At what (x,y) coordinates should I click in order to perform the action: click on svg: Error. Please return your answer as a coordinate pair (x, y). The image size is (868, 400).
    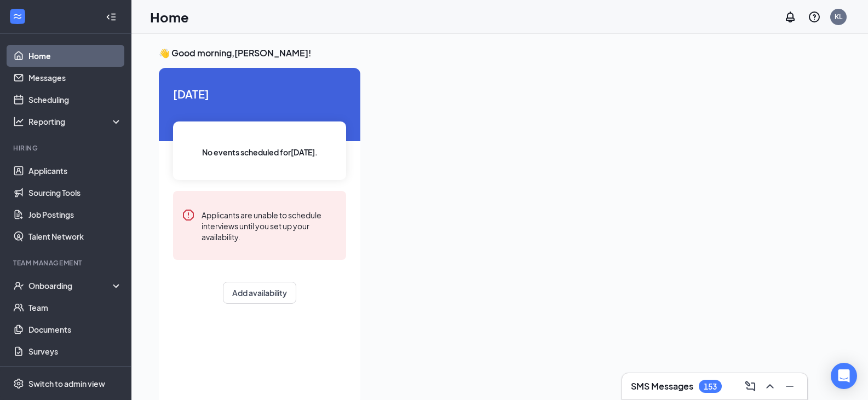
    Looking at the image, I should click on (189, 215).